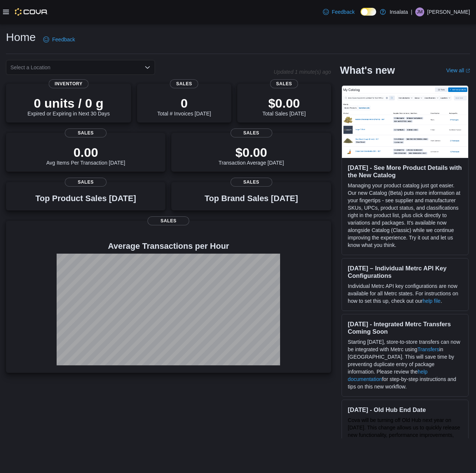 This screenshot has width=476, height=473. What do you see at coordinates (428, 350) in the screenshot?
I see `a: Transfers` at bounding box center [428, 350].